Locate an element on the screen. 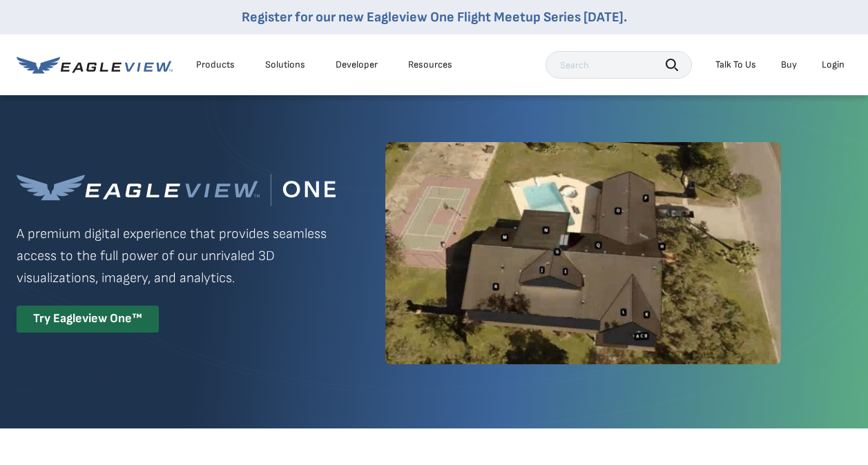  a: Developer is located at coordinates (356, 65).